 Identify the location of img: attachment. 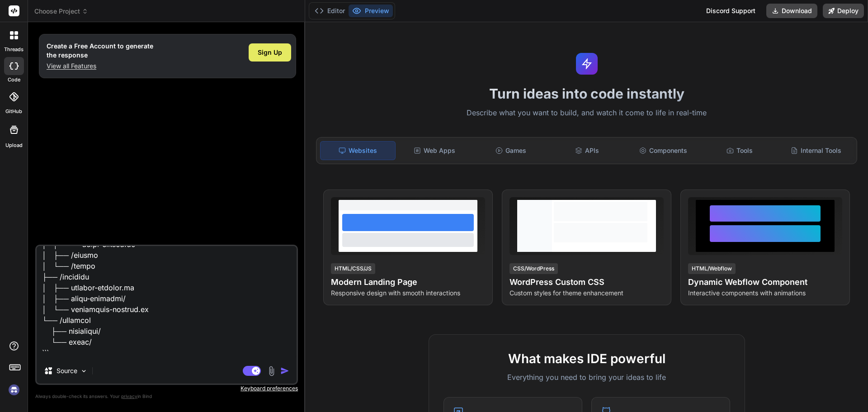
(271, 371).